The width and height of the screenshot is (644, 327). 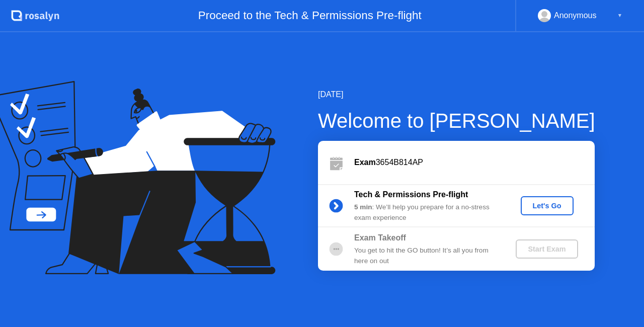 I want to click on button: Let's Go, so click(x=546, y=206).